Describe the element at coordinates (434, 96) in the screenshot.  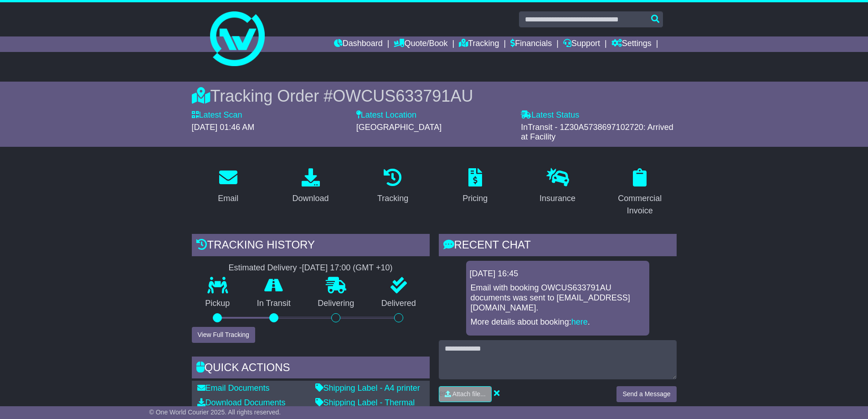
I see `div: Tracking Order #` at that location.